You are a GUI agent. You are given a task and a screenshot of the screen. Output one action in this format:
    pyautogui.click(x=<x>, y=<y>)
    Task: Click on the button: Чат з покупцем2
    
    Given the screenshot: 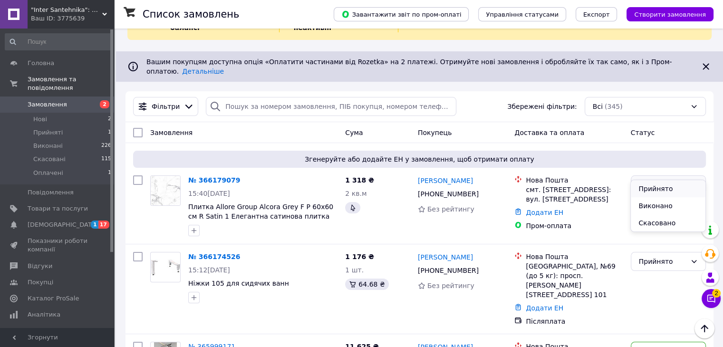 What is the action you would take?
    pyautogui.click(x=711, y=298)
    